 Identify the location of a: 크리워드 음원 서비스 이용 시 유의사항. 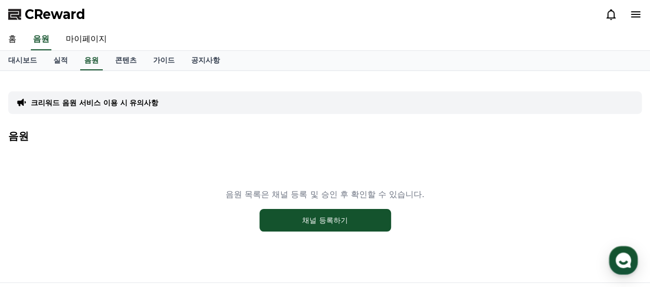
(95, 103).